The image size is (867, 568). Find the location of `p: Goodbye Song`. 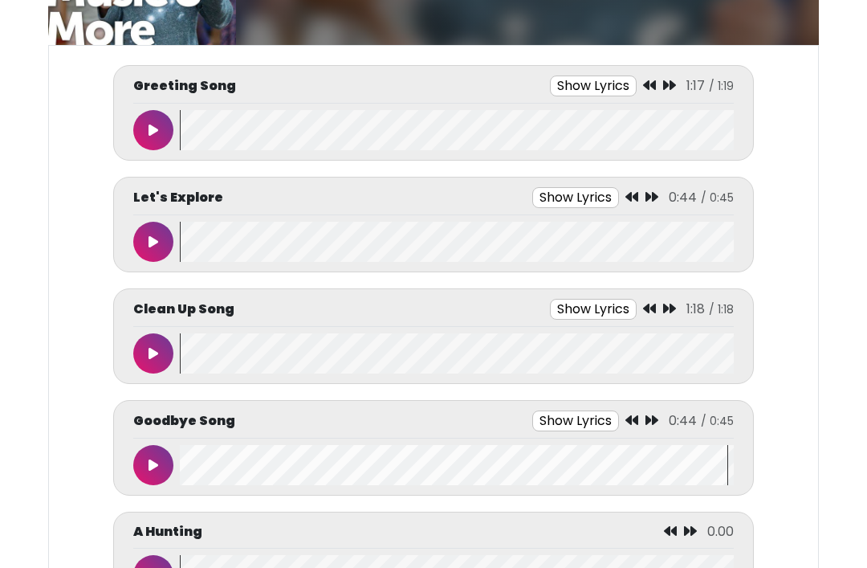

p: Goodbye Song is located at coordinates (184, 421).